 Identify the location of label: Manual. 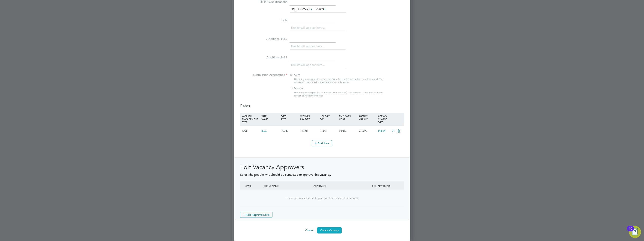
(313, 88).